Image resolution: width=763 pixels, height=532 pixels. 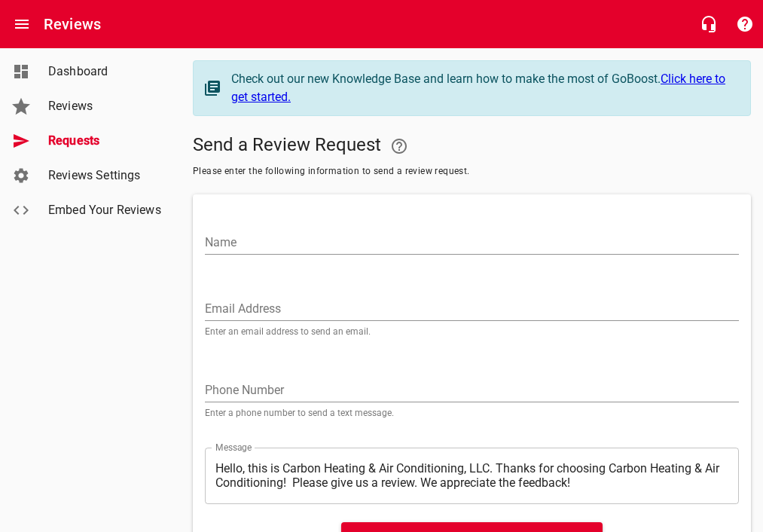 I want to click on button: Open drawer, so click(x=22, y=24).